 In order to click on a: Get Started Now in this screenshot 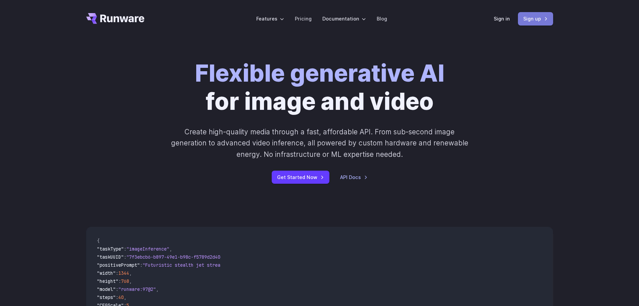, I will do `click(301, 177)`.